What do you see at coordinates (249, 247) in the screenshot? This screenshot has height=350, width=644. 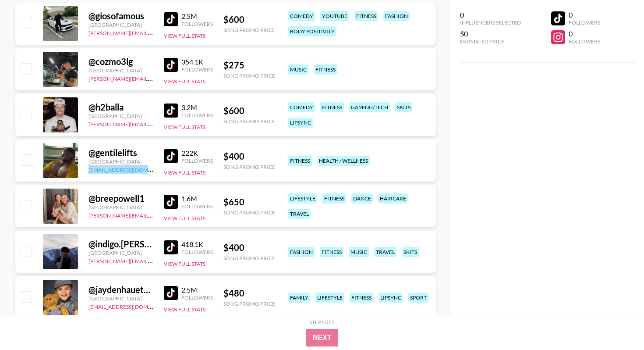 I see `div: $ 400` at bounding box center [249, 247].